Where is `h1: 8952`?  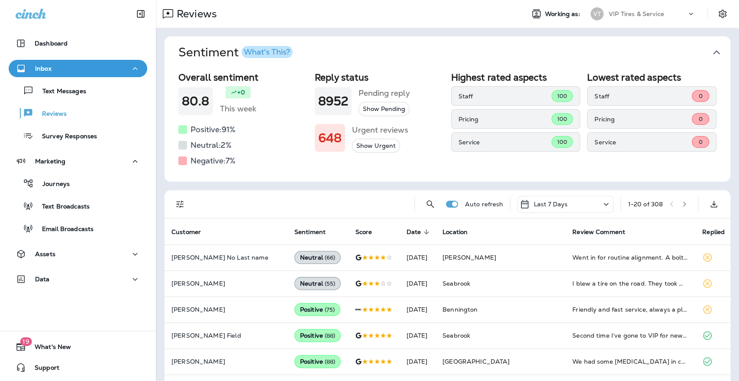 h1: 8952 is located at coordinates (333, 101).